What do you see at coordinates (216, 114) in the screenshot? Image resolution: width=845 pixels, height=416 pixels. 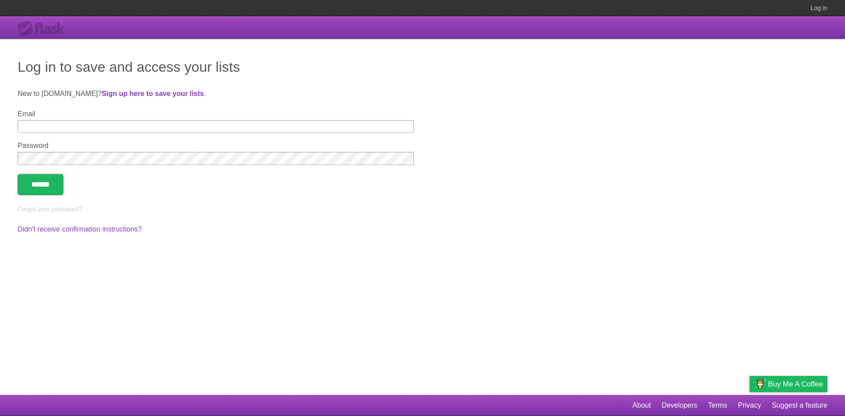 I see `label: Email` at bounding box center [216, 114].